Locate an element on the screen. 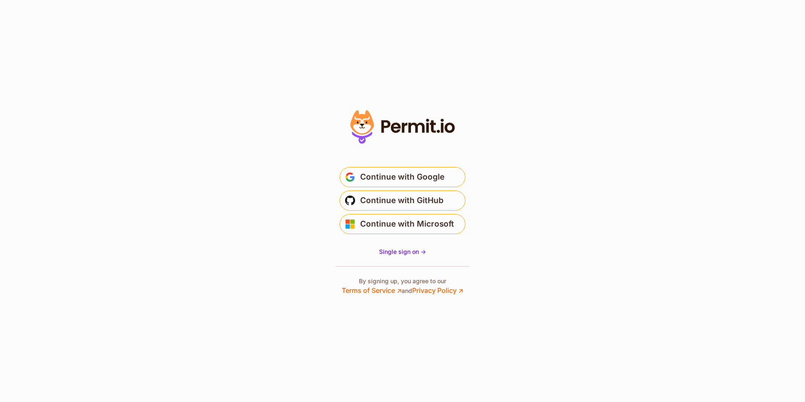  span: Continue with GitHub is located at coordinates (402, 200).